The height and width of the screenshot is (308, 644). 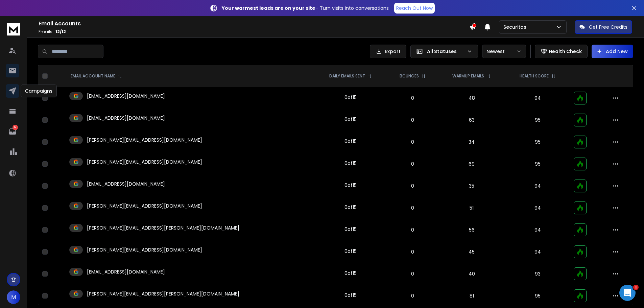 What do you see at coordinates (12, 131) in the screenshot?
I see `a: 12` at bounding box center [12, 131].